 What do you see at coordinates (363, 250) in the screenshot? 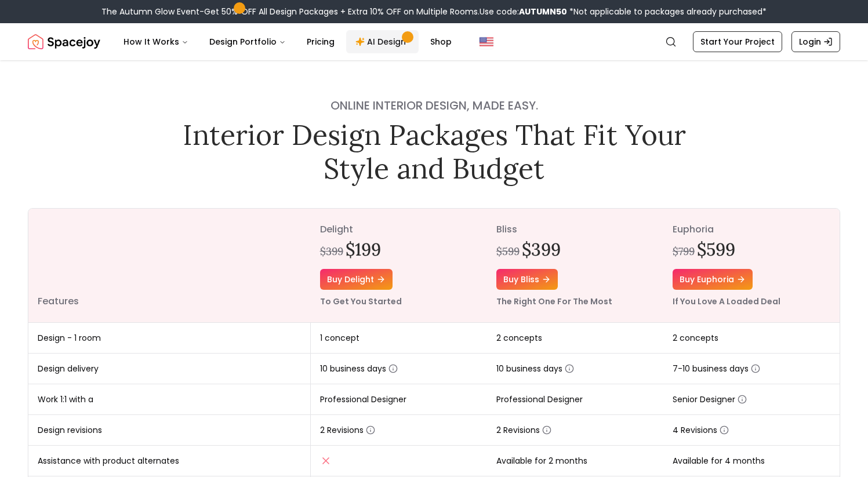
I see `h2: $199` at bounding box center [363, 250].